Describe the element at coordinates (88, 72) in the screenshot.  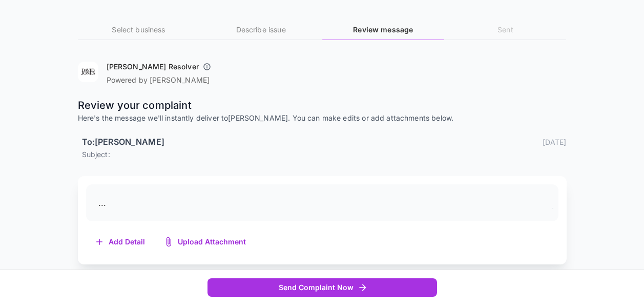
I see `img: David Jones` at that location.